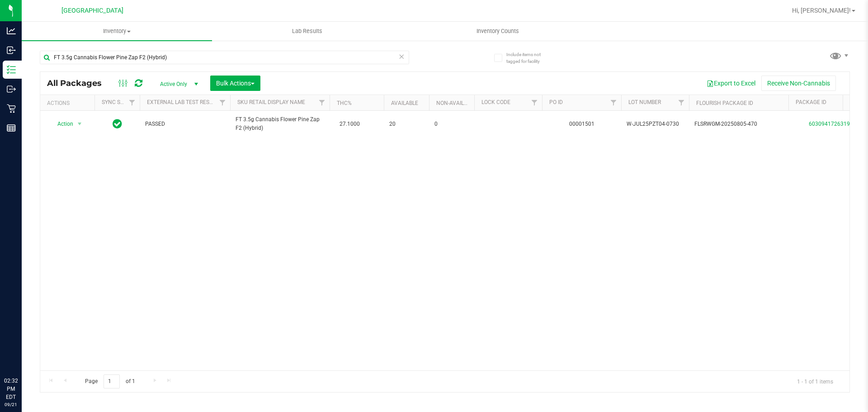 The width and height of the screenshot is (868, 412). I want to click on a: Lab Results, so click(307, 31).